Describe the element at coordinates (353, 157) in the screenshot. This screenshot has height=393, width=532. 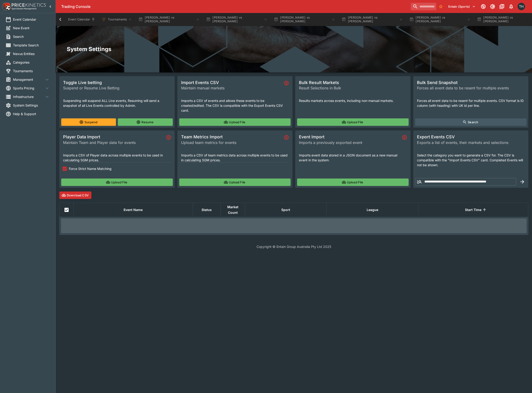
I see `p: Imports event data stored in a JSON document as a new manual event in the system.` at that location.